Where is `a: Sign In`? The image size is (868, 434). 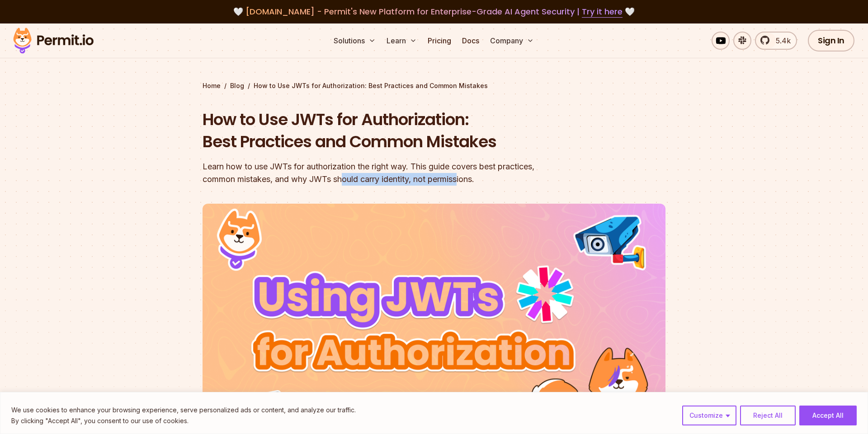 a: Sign In is located at coordinates (831, 41).